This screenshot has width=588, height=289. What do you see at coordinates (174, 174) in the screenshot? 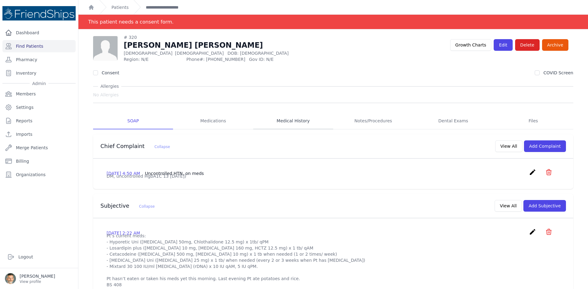
I see `span: Uncontrolled HTN, on meds` at bounding box center [174, 174].